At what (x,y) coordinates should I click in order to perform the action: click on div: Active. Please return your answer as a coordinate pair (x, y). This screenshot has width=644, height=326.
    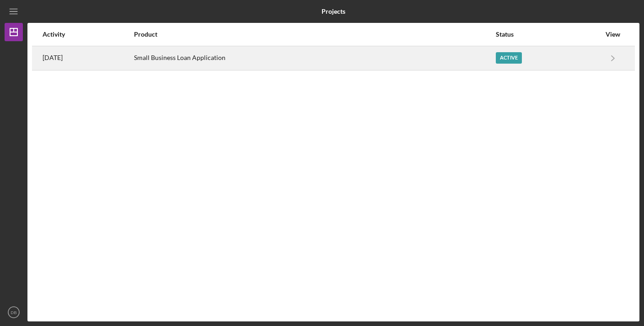
    Looking at the image, I should click on (508, 58).